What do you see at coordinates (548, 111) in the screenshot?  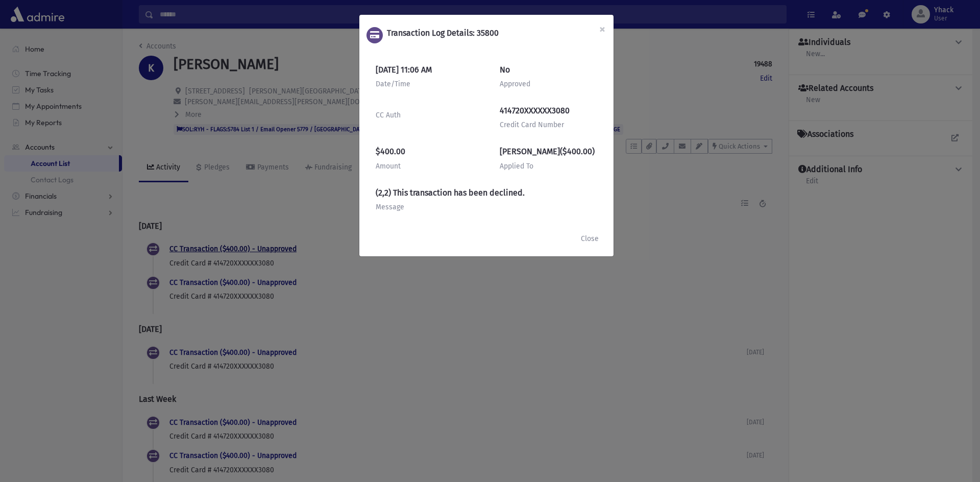 I see `h6: 414720XXXXXX3080` at bounding box center [548, 111].